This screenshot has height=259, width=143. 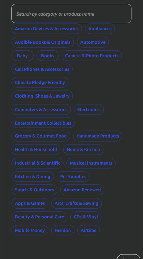 I want to click on button: Appliances, so click(x=100, y=28).